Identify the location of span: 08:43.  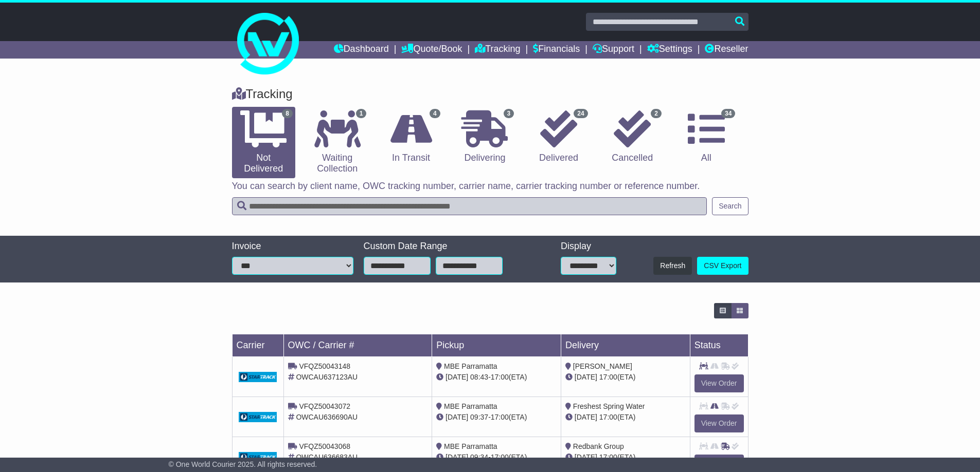
(479, 377).